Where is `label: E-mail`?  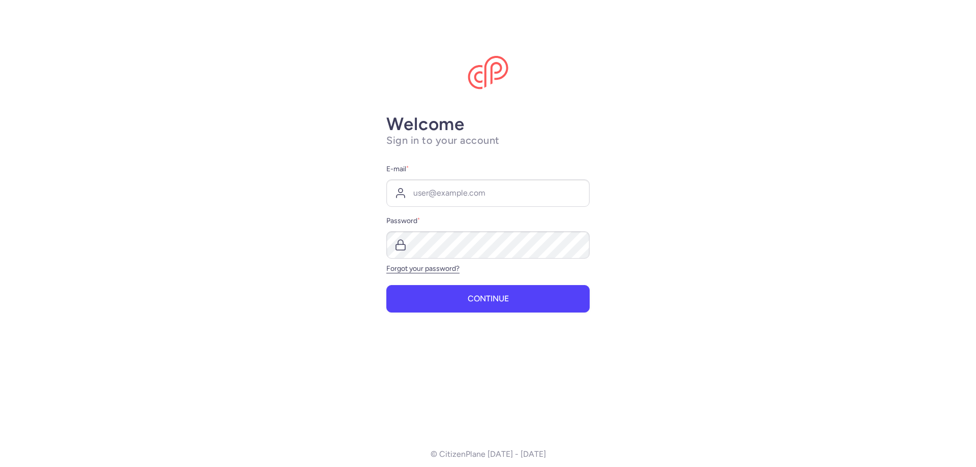
label: E-mail is located at coordinates (488, 169).